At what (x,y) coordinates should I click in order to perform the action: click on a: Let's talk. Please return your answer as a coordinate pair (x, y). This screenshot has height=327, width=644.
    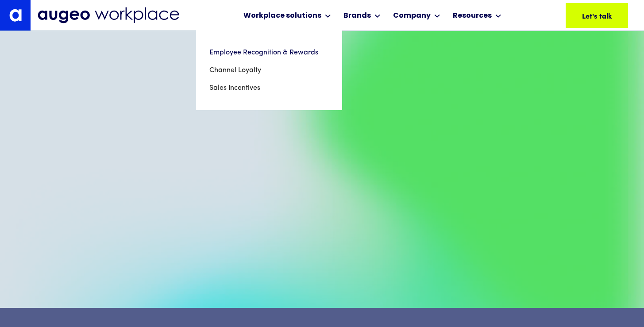
    Looking at the image, I should click on (596, 15).